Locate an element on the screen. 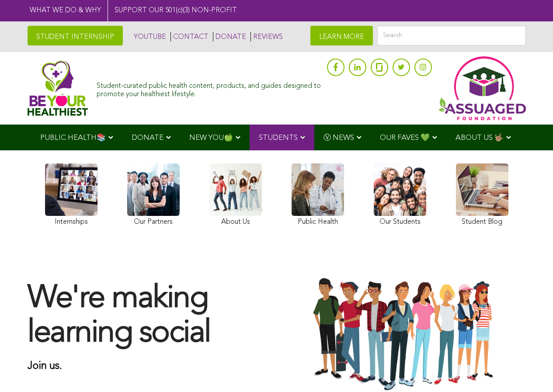 The image size is (553, 392). img: Assuaged App is located at coordinates (482, 88).